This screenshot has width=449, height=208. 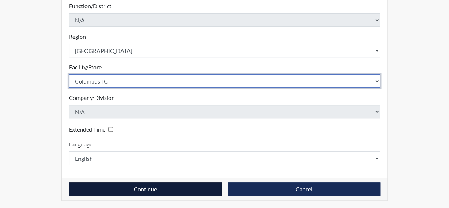 What do you see at coordinates (92, 98) in the screenshot?
I see `label: Company/Division` at bounding box center [92, 98].